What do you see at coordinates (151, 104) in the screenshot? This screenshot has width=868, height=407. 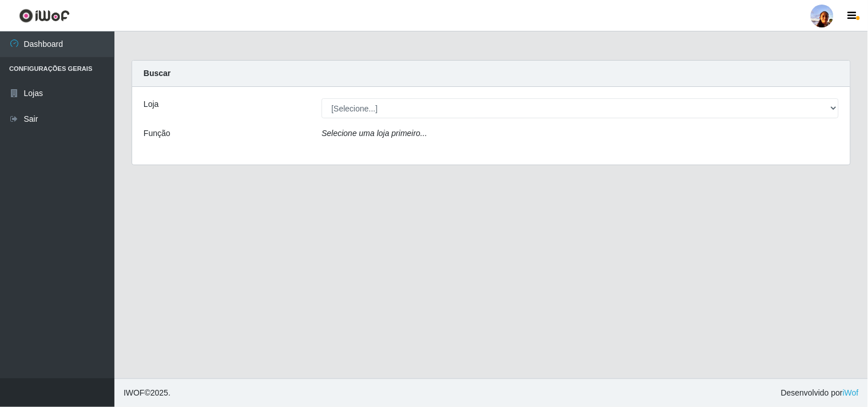 I see `label: Loja` at bounding box center [151, 104].